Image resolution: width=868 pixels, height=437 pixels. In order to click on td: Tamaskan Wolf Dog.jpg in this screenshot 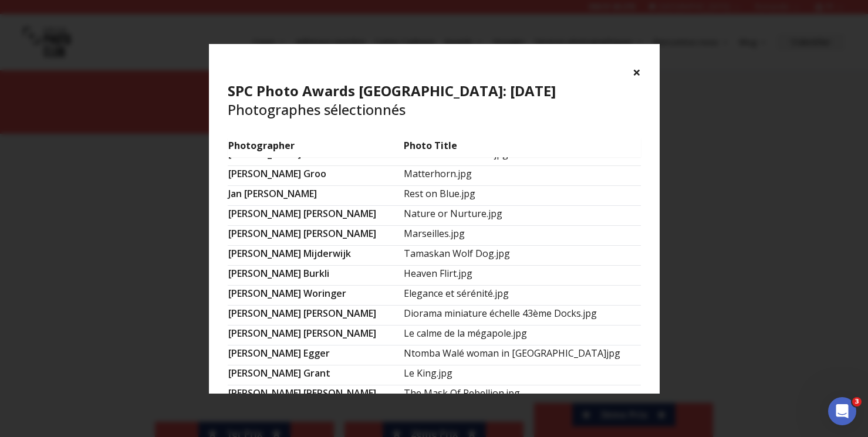, I will do `click(522, 255)`.